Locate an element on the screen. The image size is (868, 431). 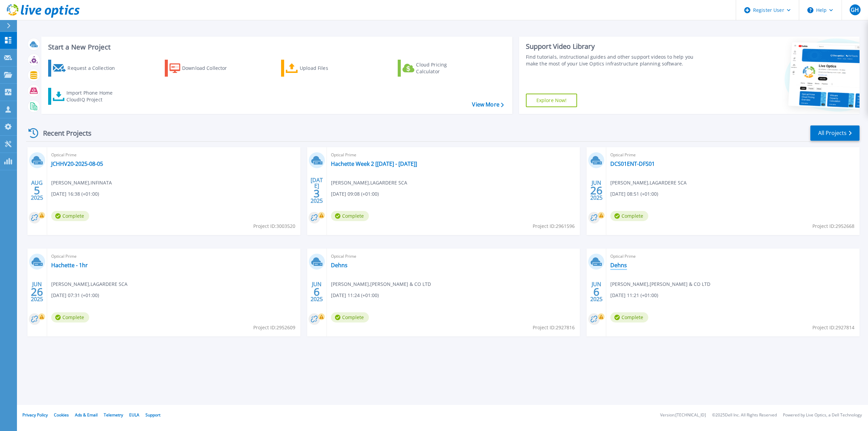
a: EULA is located at coordinates (134, 415).